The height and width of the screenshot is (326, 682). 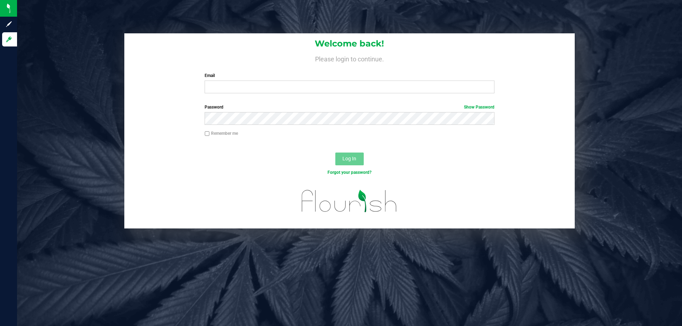 What do you see at coordinates (9, 24) in the screenshot?
I see `inline-svg: Sign up` at bounding box center [9, 24].